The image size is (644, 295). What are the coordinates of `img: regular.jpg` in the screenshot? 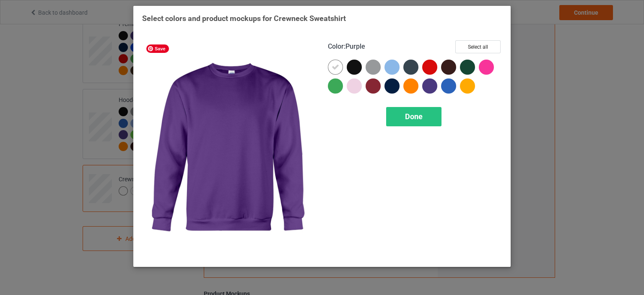 It's located at (229, 149).